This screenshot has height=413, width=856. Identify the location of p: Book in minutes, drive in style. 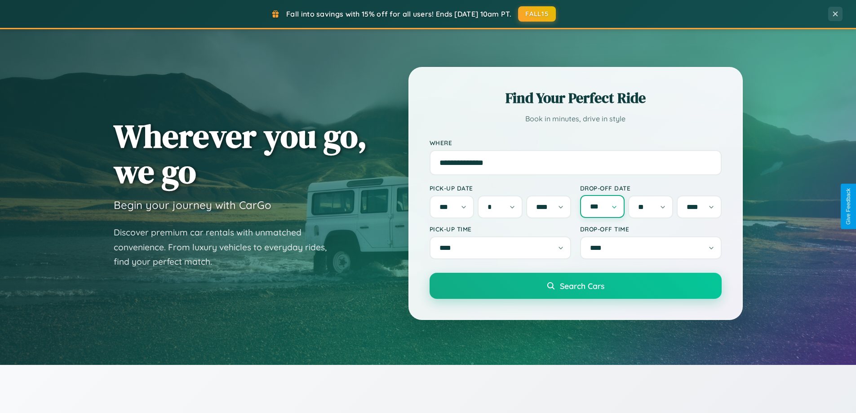
(575, 119).